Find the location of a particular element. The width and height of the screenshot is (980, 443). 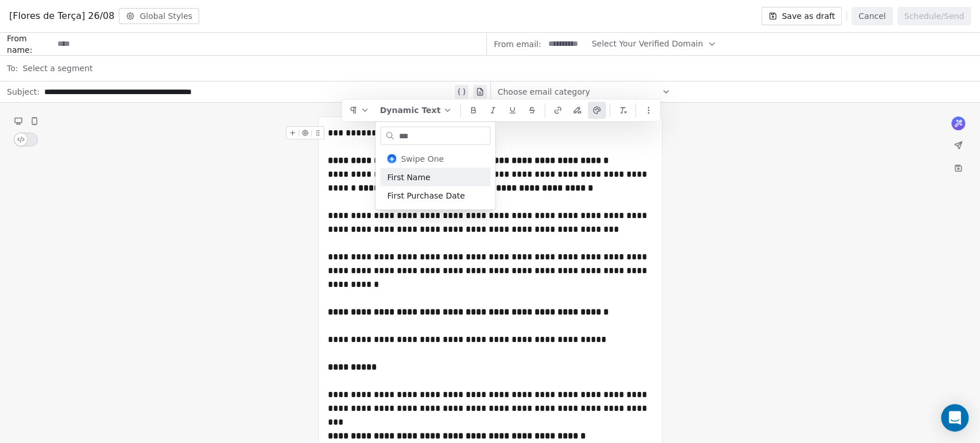

button: Global Styles is located at coordinates (159, 16).